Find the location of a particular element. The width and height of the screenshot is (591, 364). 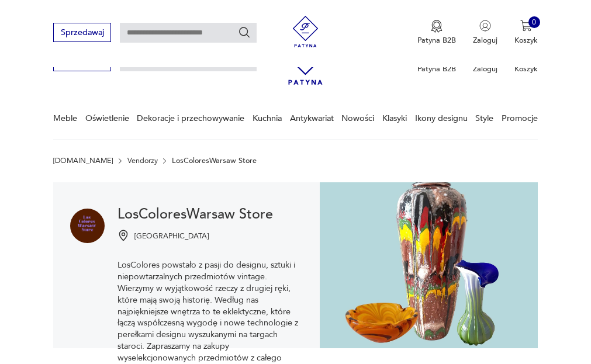

img: Ikonka użytkownika is located at coordinates (485, 26).